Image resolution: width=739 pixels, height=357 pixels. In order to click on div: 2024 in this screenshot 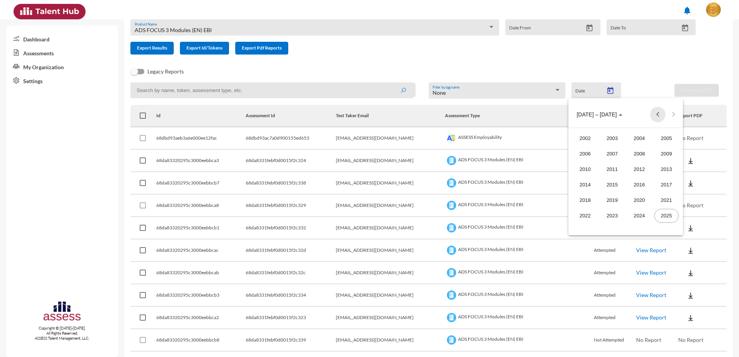, I will do `click(639, 216)`.